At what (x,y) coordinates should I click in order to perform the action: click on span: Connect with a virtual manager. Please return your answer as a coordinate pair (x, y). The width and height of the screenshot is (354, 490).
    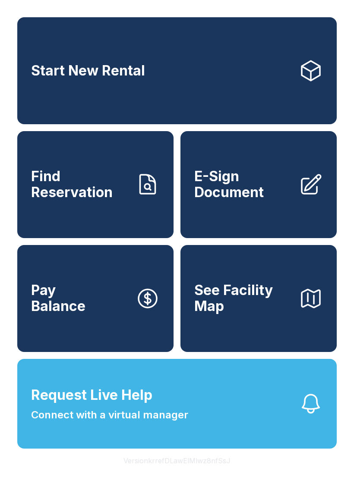
    Looking at the image, I should click on (110, 415).